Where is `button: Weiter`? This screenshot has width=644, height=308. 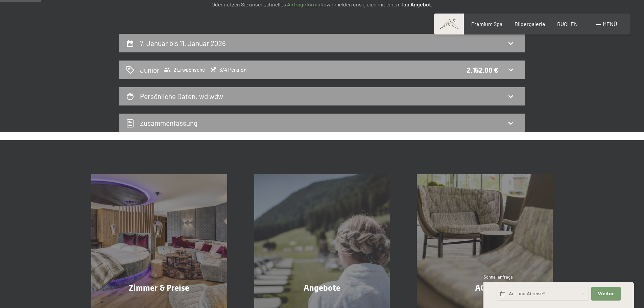
button: Weiter is located at coordinates (606, 294).